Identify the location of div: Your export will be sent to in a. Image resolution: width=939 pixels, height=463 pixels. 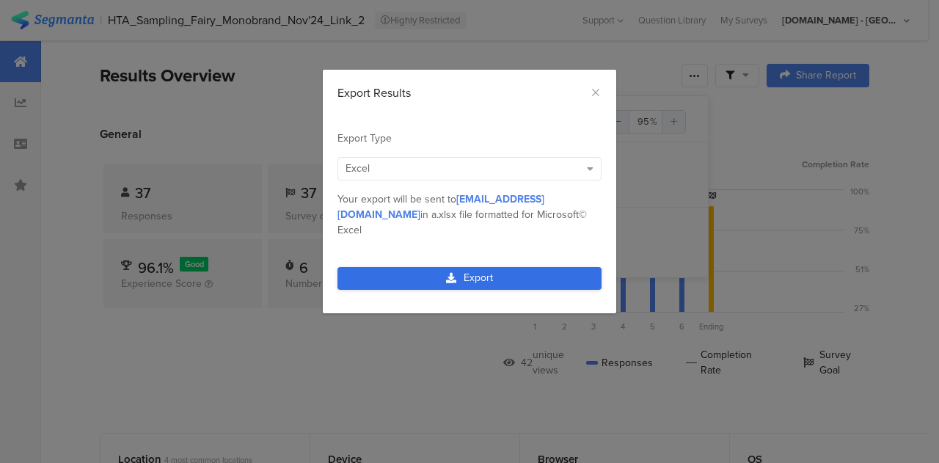
(470, 214).